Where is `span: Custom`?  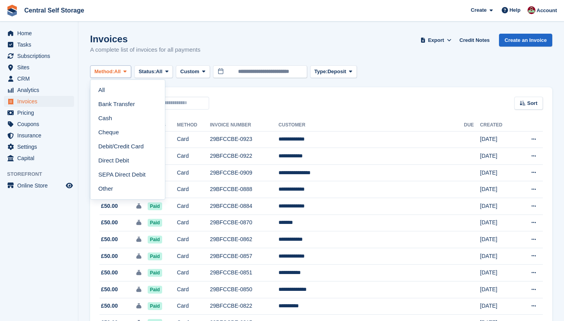 span: Custom is located at coordinates (190, 72).